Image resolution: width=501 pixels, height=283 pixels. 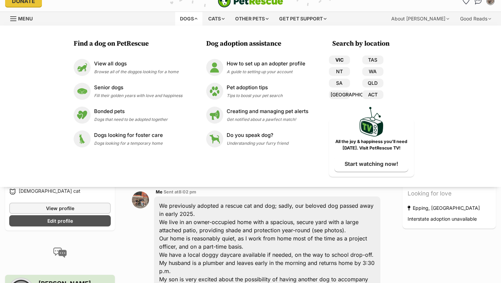 What do you see at coordinates (339, 83) in the screenshot?
I see `a: SA` at bounding box center [339, 83].